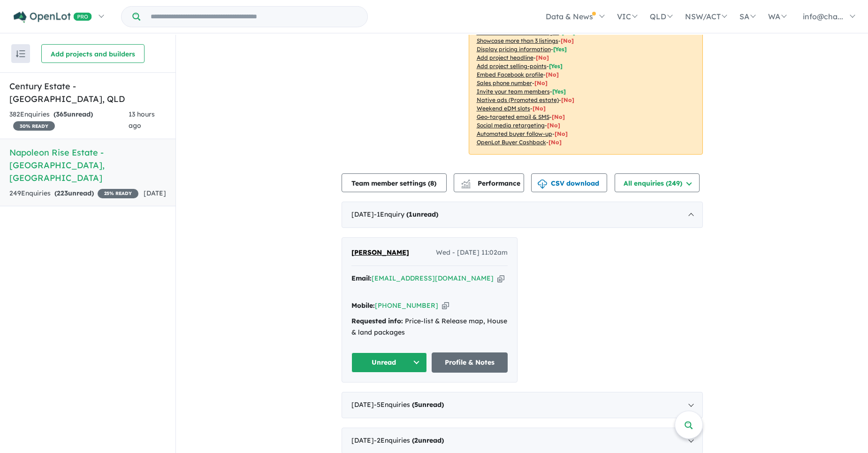 Image resolution: width=868 pixels, height=453 pixels. Describe the element at coordinates (512, 116) in the screenshot. I see `u: Geo-targeted email & SMS` at that location.